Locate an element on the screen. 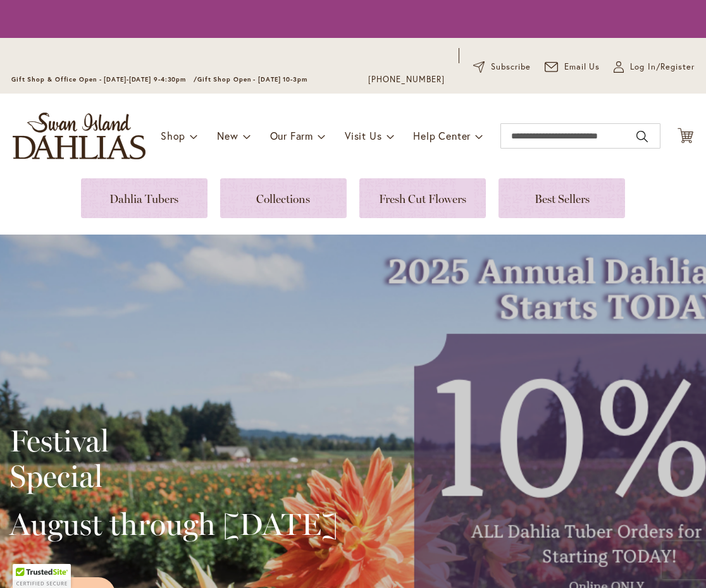 The image size is (706, 588). span: Help Center is located at coordinates (441, 135).